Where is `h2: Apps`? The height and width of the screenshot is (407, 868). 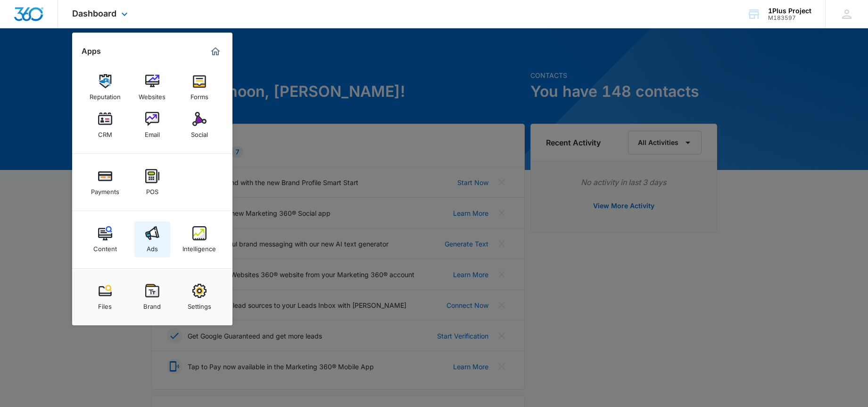
h2: Apps is located at coordinates (91, 51).